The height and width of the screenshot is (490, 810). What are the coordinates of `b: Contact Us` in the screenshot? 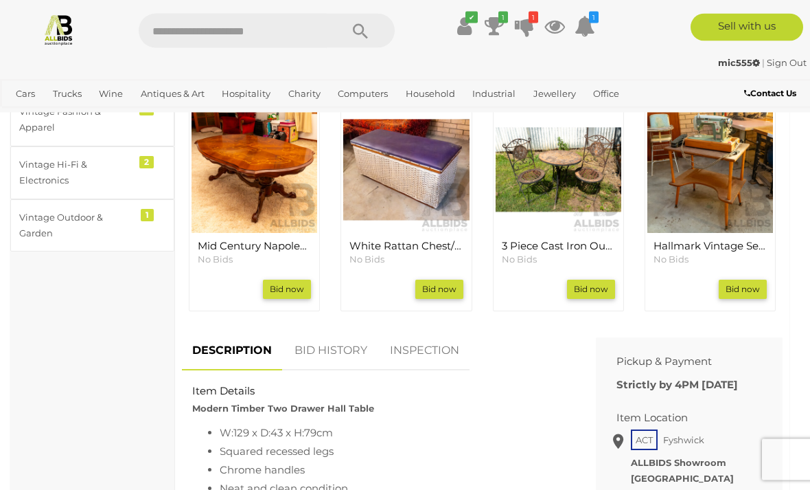 It's located at (770, 93).